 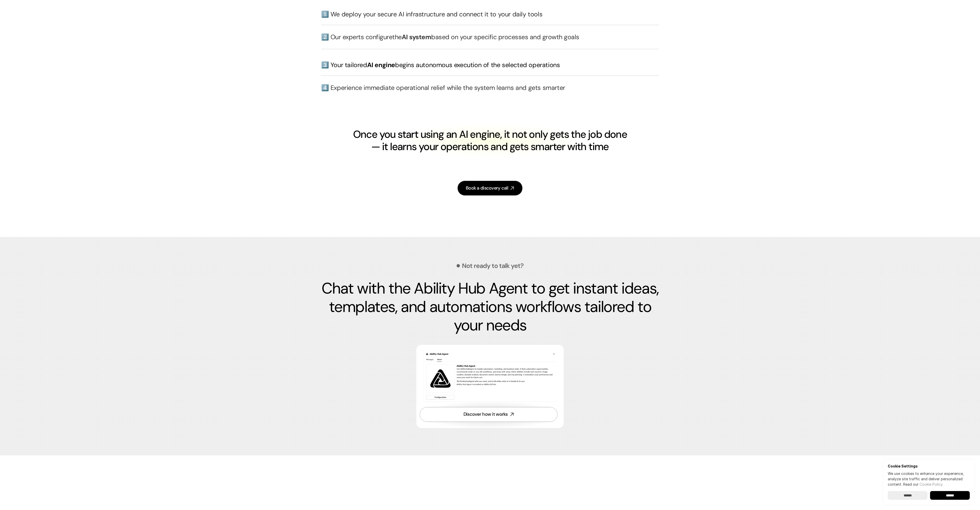 I want to click on strong: AI system, so click(x=417, y=37).